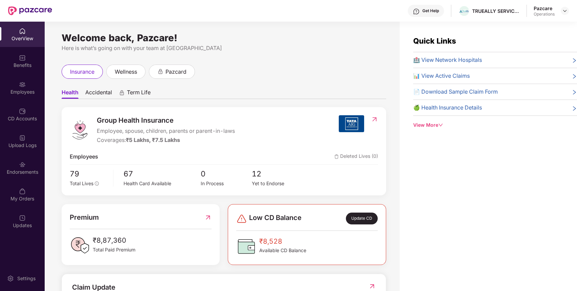  What do you see at coordinates (22, 111) in the screenshot?
I see `img: svg+xml;base64,PHN2ZyBpZD0iQ0RfQWNjb3VudHMiIGRhdGEtbmFtZT0iQ0QgQWNjb3VudHMiIHhtbG5zPSJodHRwOi8vd3...` at bounding box center [22, 111].